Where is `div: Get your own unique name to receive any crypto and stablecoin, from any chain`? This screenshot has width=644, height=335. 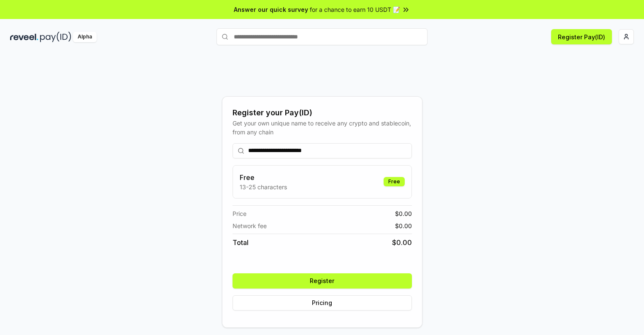
div: Get your own unique name to receive any crypto and stablecoin, from any chain is located at coordinates (322, 128).